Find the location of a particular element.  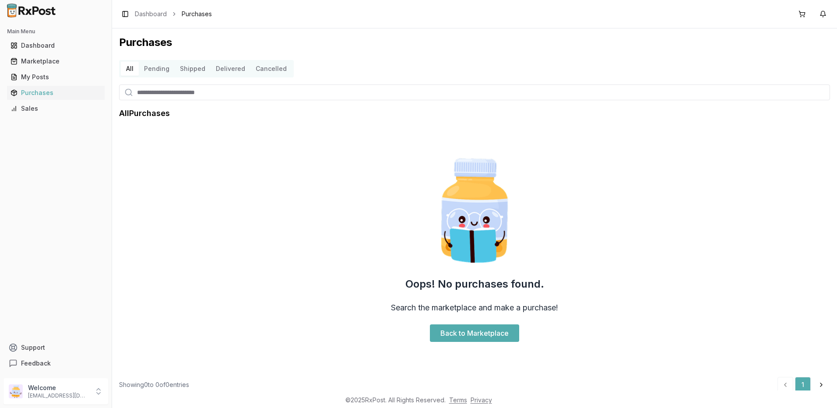

a: Go to next page is located at coordinates (821, 385).